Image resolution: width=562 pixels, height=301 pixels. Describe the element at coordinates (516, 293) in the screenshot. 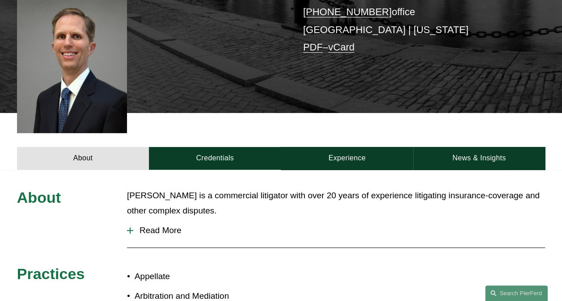

I see `a: Search this site` at that location.